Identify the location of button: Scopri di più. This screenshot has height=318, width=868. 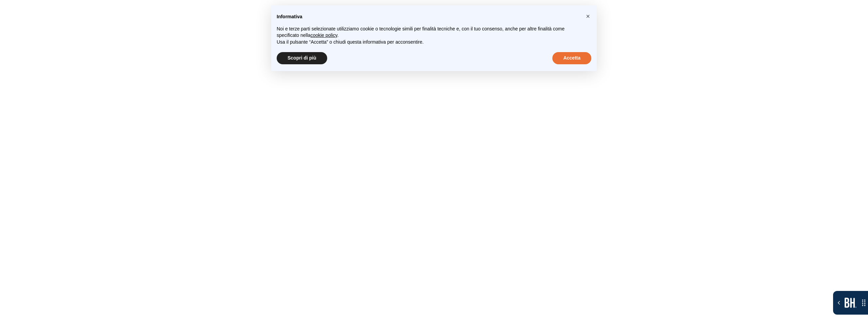
(302, 58).